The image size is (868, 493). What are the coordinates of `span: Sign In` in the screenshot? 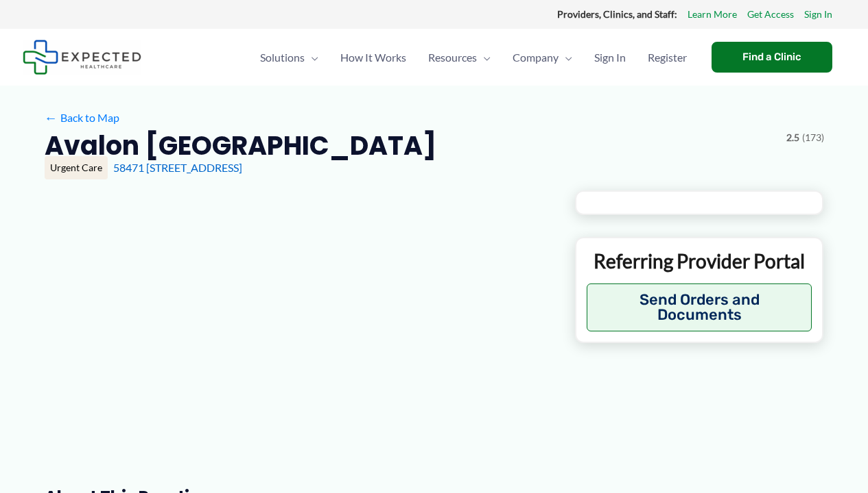 It's located at (610, 57).